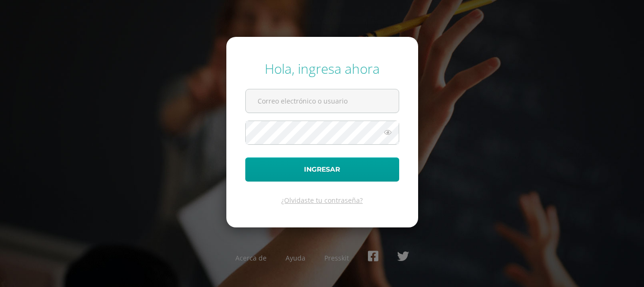 This screenshot has width=644, height=287. What do you see at coordinates (296, 258) in the screenshot?
I see `a: Ayuda` at bounding box center [296, 258].